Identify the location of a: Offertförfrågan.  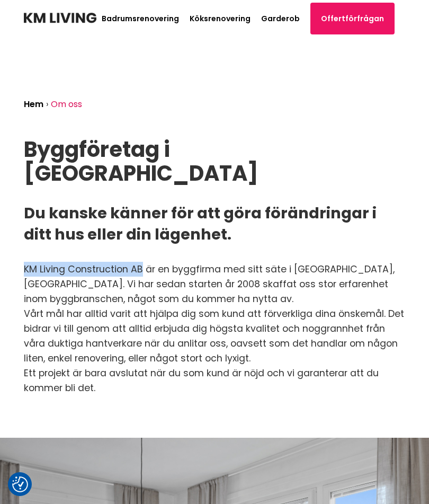
(352, 18).